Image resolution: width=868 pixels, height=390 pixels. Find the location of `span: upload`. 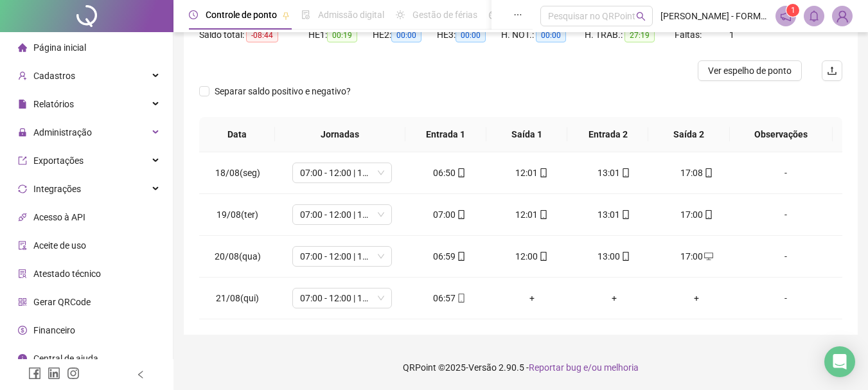

span: upload is located at coordinates (832, 71).